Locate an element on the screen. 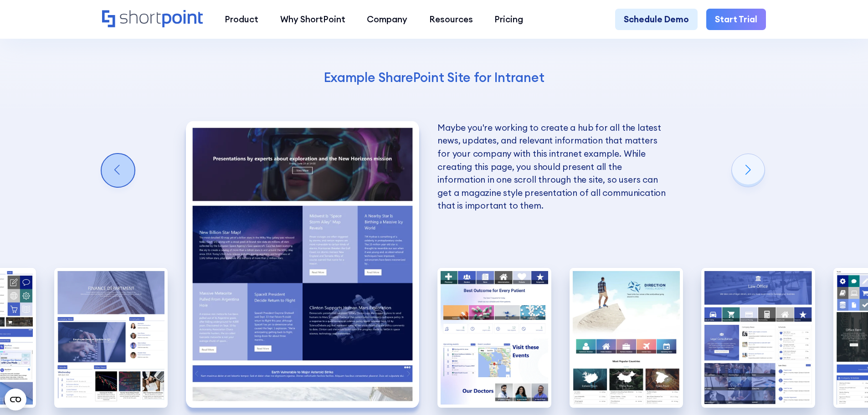 The image size is (868, 415). div: Next slide is located at coordinates (748, 171).